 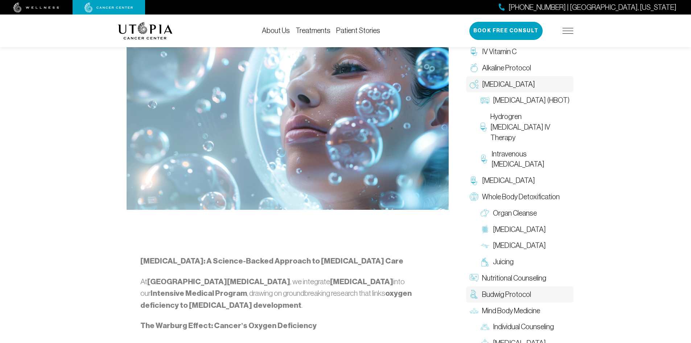 I want to click on img: Alkaline Protocol, so click(x=474, y=68).